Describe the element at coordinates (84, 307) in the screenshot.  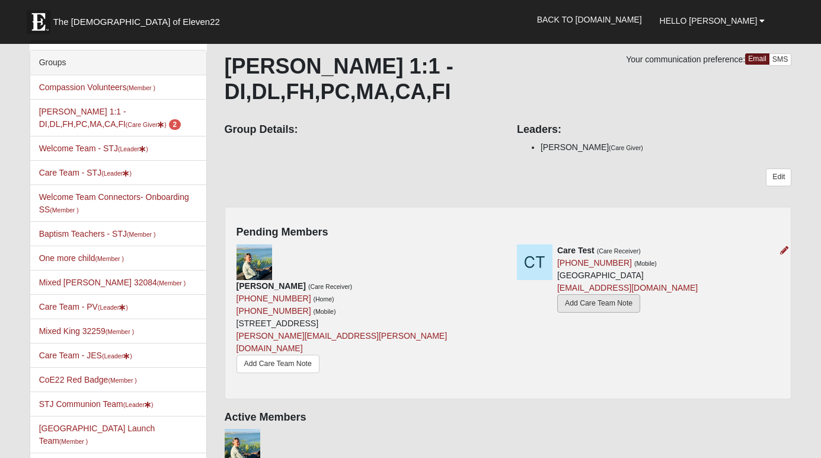
I see `a: Care Team - PV(Leader)` at that location.